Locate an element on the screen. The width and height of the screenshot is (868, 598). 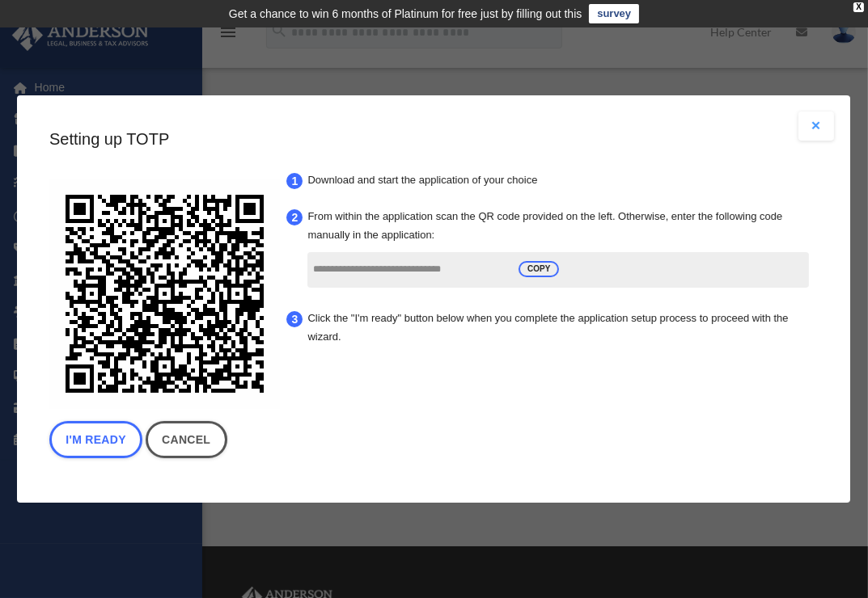
li: Click the "I'm ready" button below when you complete the application setup process to proceed wit... is located at coordinates (559, 328).